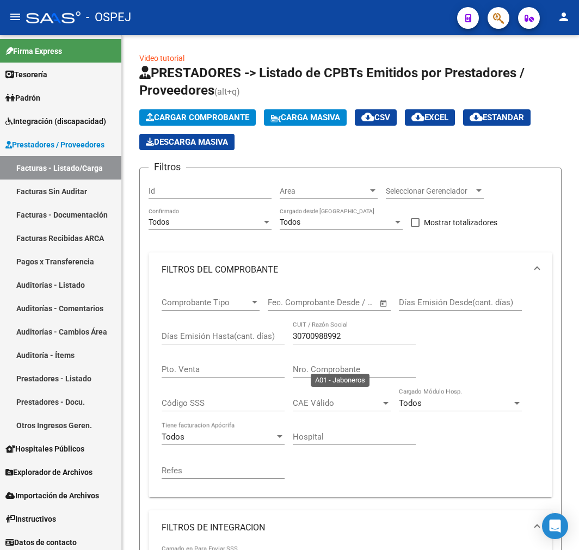 The image size is (579, 550). I want to click on button: Cargar Comprobante, so click(198, 118).